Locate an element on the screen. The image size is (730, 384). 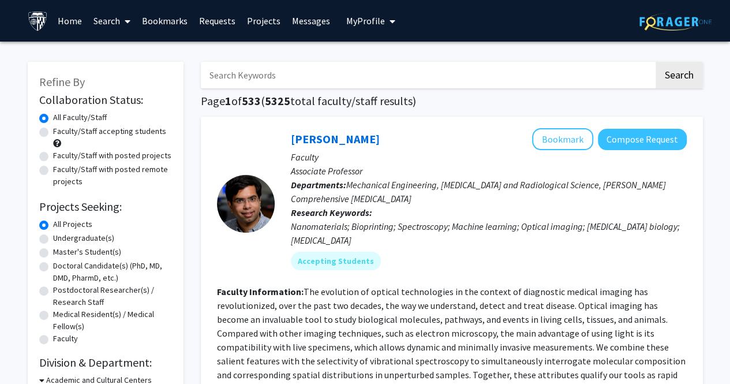
label: All Projects is located at coordinates (73, 224).